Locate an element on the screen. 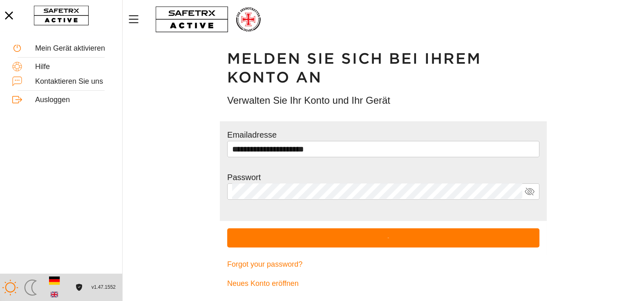 The width and height of the screenshot is (644, 301). img: ModeLight.svg is located at coordinates (10, 287).